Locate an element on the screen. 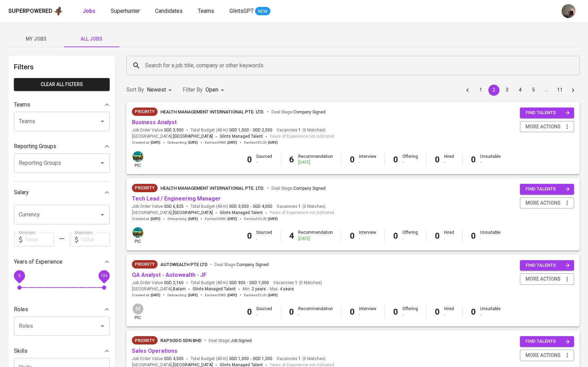 The height and width of the screenshot is (367, 588). button: Go to page 11 is located at coordinates (560, 91).